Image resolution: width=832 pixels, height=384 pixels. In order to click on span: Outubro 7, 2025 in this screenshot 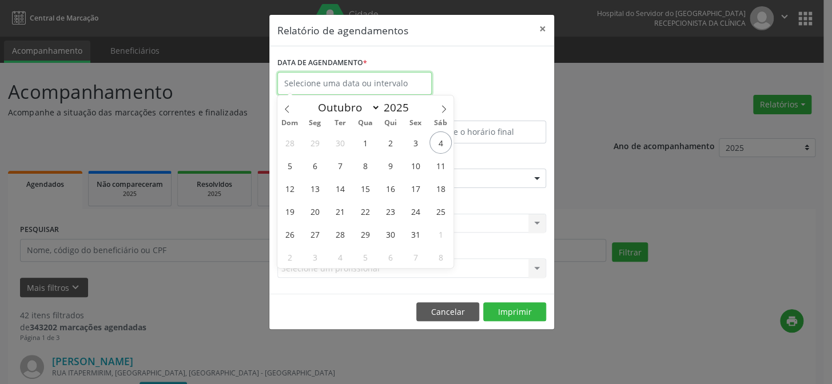, I will do `click(340, 165)`.